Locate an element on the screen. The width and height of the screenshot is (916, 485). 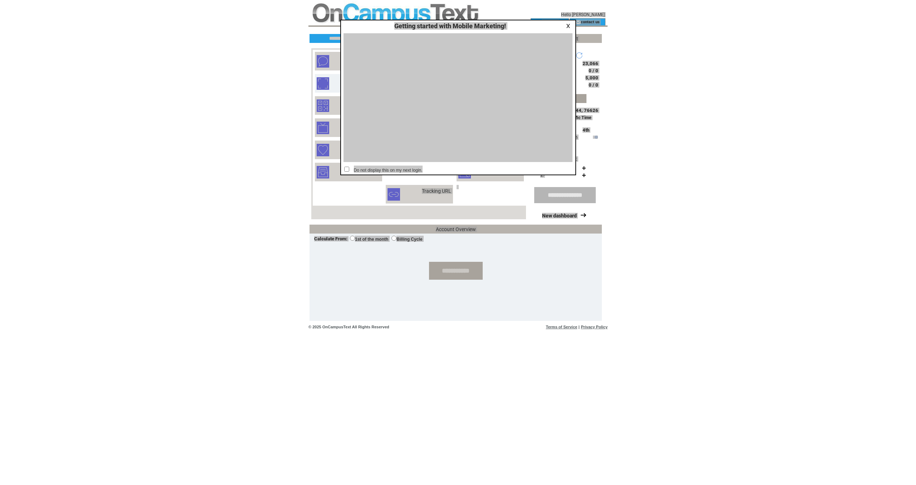
span: 5,000 is located at coordinates (592, 78).